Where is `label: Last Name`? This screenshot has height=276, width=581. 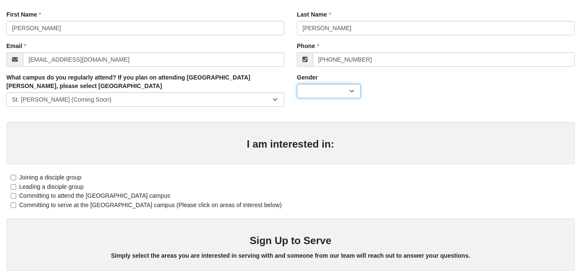
label: Last Name is located at coordinates (314, 14).